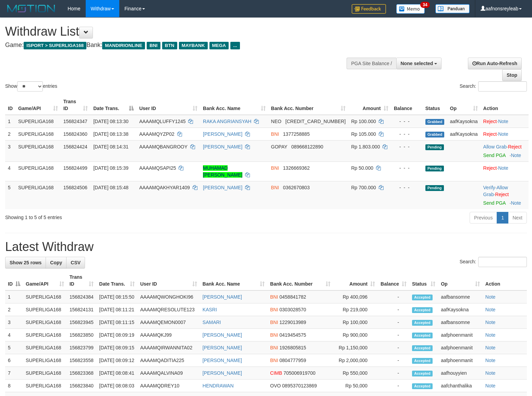 The image size is (532, 396). What do you see at coordinates (316, 121) in the screenshot?
I see `span: Copy 5859459116730044 to clipboard` at bounding box center [316, 121].